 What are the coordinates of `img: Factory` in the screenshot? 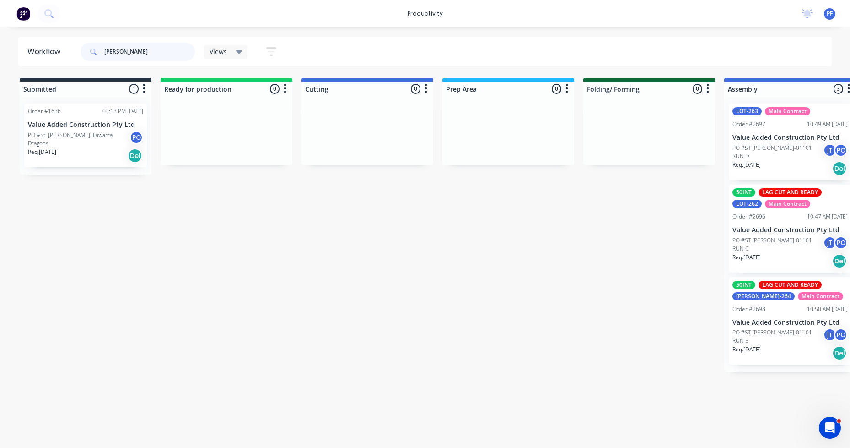 It's located at (23, 14).